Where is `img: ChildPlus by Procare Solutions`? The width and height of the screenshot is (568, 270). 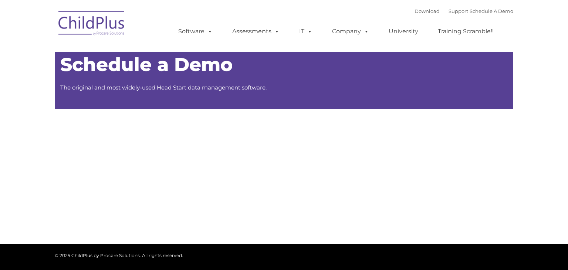
img: ChildPlus by Procare Solutions is located at coordinates (92, 24).